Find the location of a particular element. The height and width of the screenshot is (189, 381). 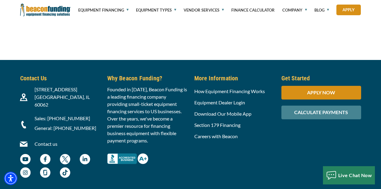

a: Equipment Dealer Login is located at coordinates (219, 103).